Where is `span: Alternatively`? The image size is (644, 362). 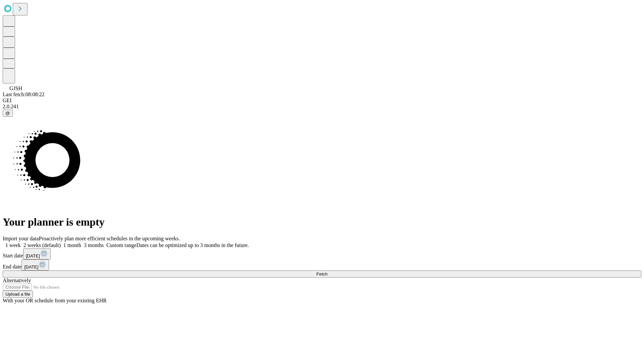 span: Alternatively is located at coordinates (17, 280).